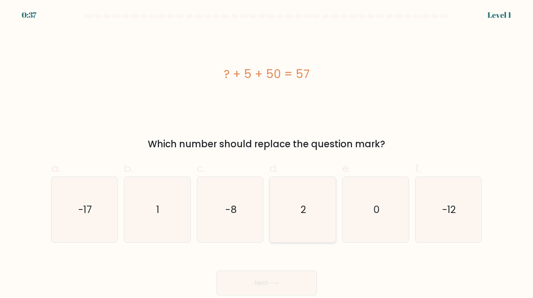 The height and width of the screenshot is (298, 533). I want to click on button: Next, so click(267, 283).